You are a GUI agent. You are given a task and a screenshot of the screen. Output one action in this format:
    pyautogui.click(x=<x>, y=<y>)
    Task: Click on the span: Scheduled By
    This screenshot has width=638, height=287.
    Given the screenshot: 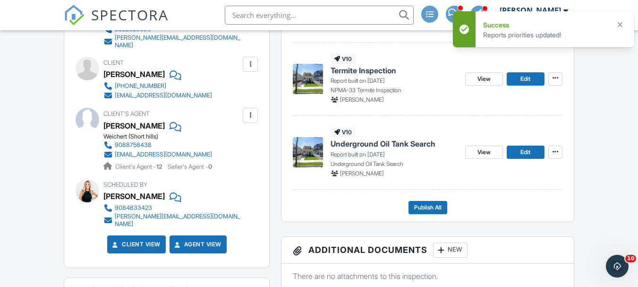 What is the action you would take?
    pyautogui.click(x=125, y=184)
    